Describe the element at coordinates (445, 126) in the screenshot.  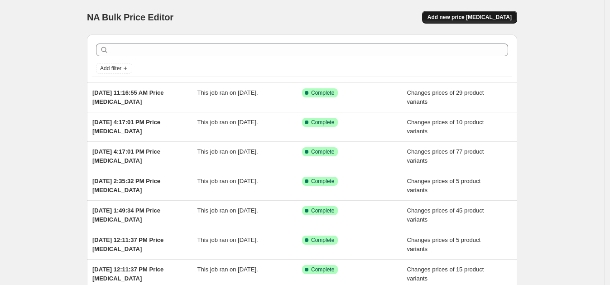
I see `span: Changes prices of 10 product variants` at that location.